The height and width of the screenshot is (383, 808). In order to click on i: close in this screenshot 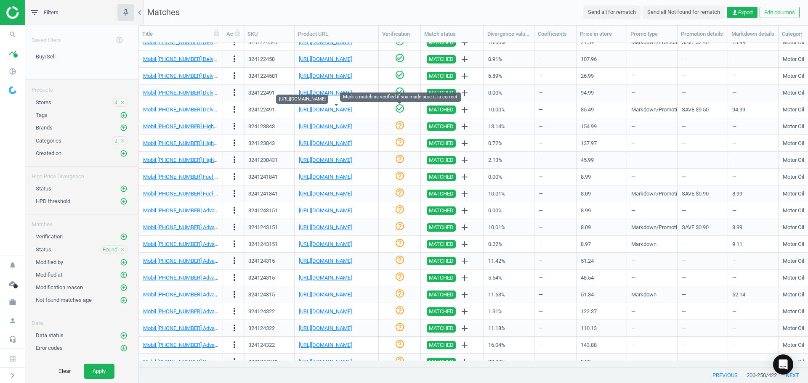, I will do `click(122, 103)`.